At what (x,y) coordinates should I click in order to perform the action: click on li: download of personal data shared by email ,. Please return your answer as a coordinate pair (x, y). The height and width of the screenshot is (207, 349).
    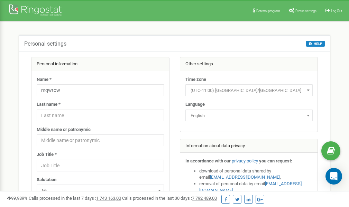
    Looking at the image, I should click on (256, 174).